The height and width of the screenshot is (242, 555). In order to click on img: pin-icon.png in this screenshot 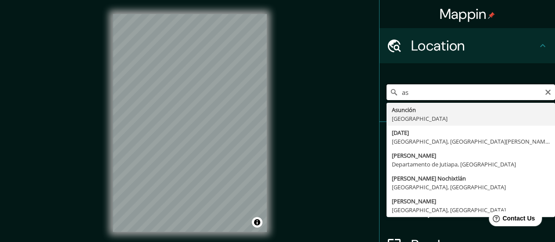, I will do `click(491, 15)`.